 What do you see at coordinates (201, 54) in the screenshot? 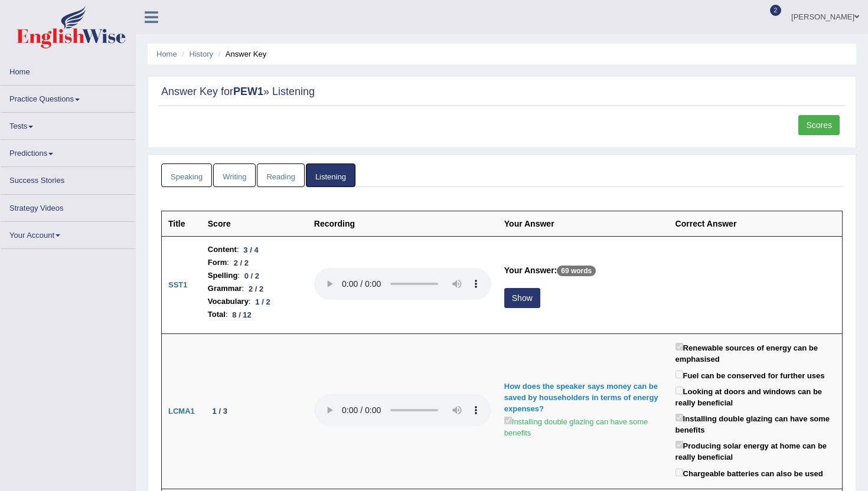
I see `a: History` at bounding box center [201, 54].